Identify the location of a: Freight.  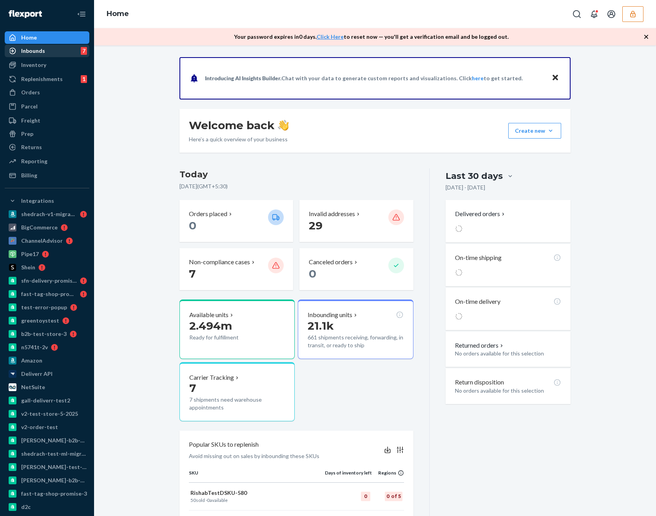
(47, 121).